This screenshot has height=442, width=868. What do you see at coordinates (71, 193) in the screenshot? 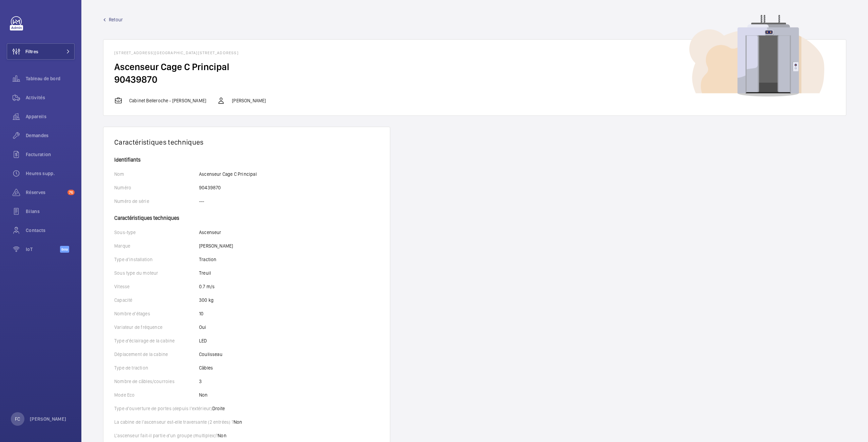
I see `span: 76` at bounding box center [71, 193].